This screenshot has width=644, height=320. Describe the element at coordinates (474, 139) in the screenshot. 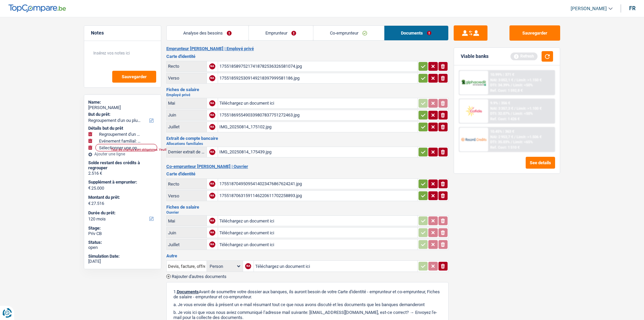

I see `img: Record Credits` at that location.